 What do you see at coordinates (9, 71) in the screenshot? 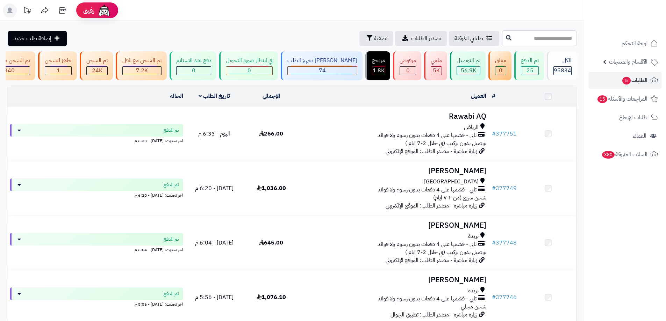
I see `span: 340` at bounding box center [9, 71].